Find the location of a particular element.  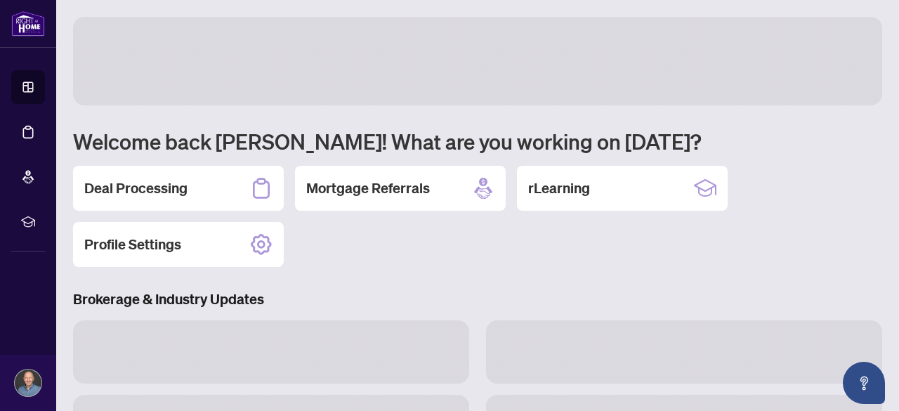

h2: Mortgage Referrals is located at coordinates (368, 188).